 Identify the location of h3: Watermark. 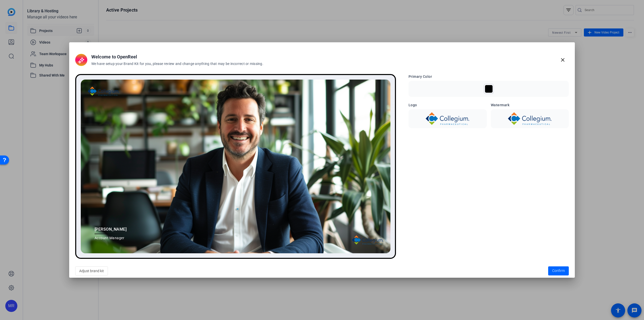
(530, 105).